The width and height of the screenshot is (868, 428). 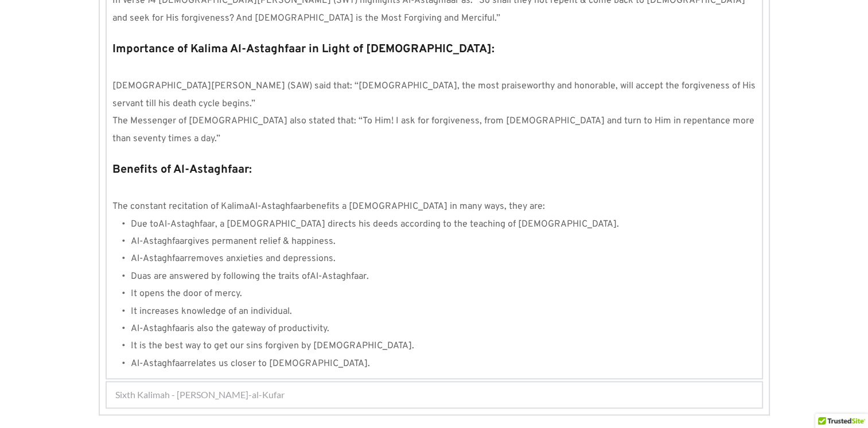 What do you see at coordinates (262, 259) in the screenshot?
I see `span: removes anxieties and depressions.` at bounding box center [262, 259].